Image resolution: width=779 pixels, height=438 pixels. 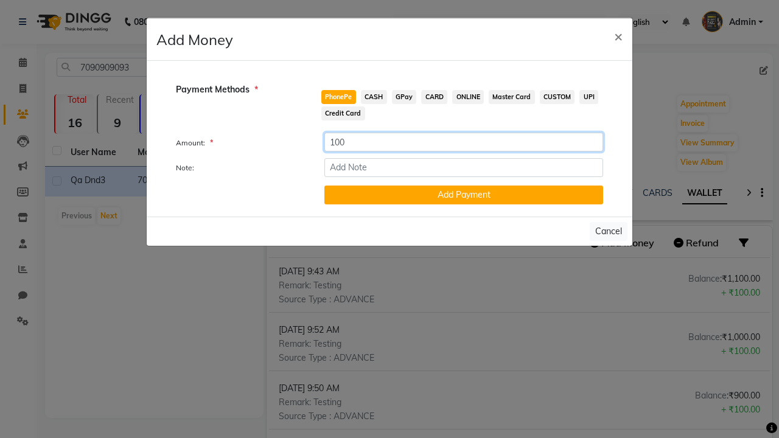 What do you see at coordinates (339, 97) in the screenshot?
I see `span: PhonePe` at bounding box center [339, 97].